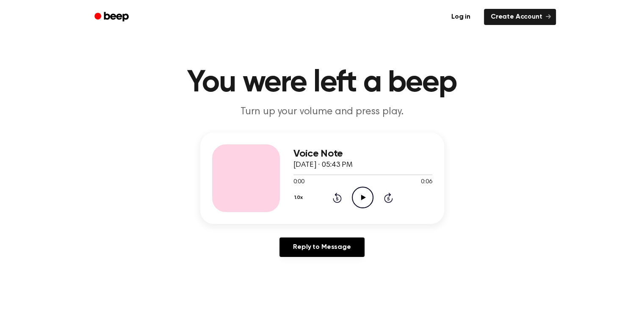 The width and height of the screenshot is (644, 309). What do you see at coordinates (426, 182) in the screenshot?
I see `span: 0:06` at bounding box center [426, 182].